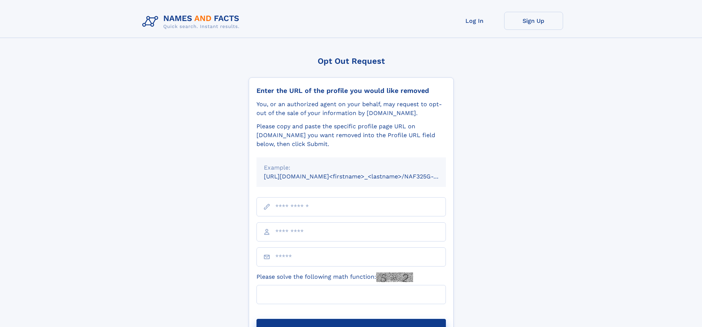 This screenshot has width=702, height=327. What do you see at coordinates (351, 109) in the screenshot?
I see `div: You, or an authorized agent on your behalf, may request to opt-out of the sale of your informatio...` at bounding box center [351, 109].